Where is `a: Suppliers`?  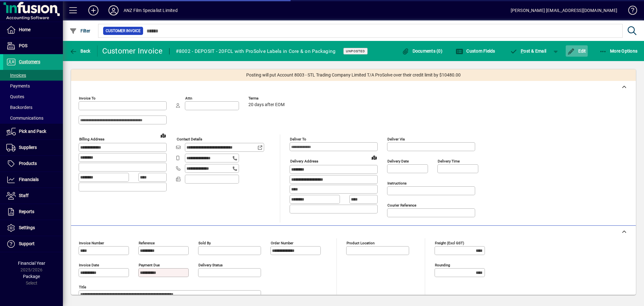 a: Suppliers is located at coordinates (33, 148).